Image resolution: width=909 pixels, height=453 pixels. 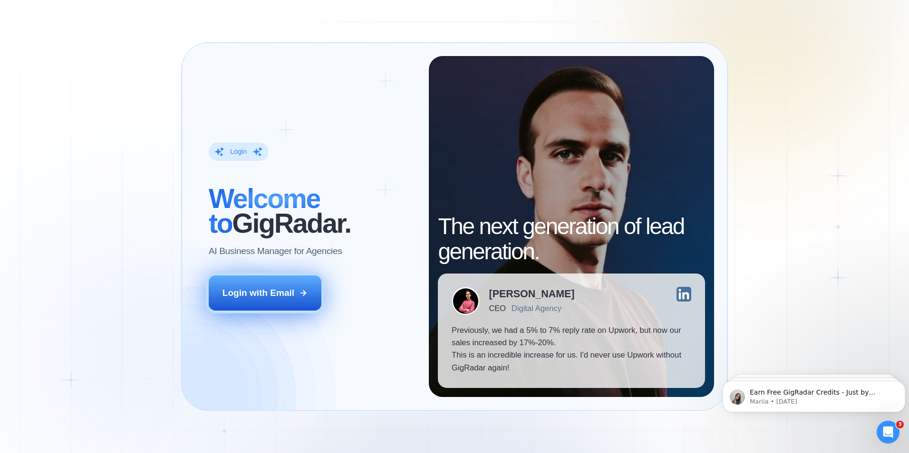 What do you see at coordinates (103, 41) in the screenshot?
I see `p: Message from Mariia, sent 5d ago` at bounding box center [103, 41].